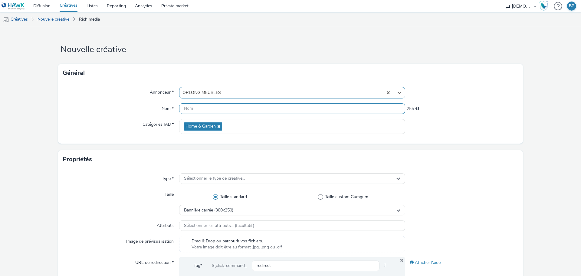  What do you see at coordinates (572, 6) in the screenshot?
I see `div: BP` at bounding box center [572, 6].